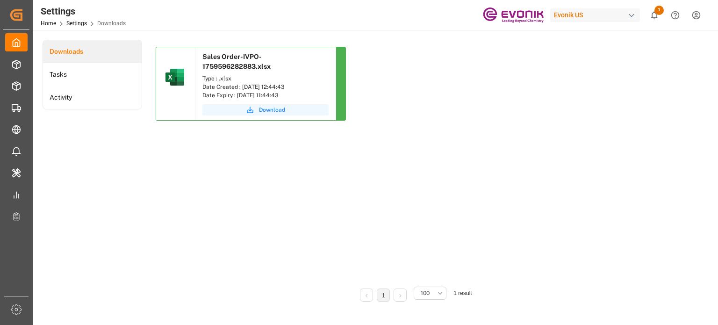 The width and height of the screenshot is (718, 325). I want to click on a: Download, so click(266, 110).